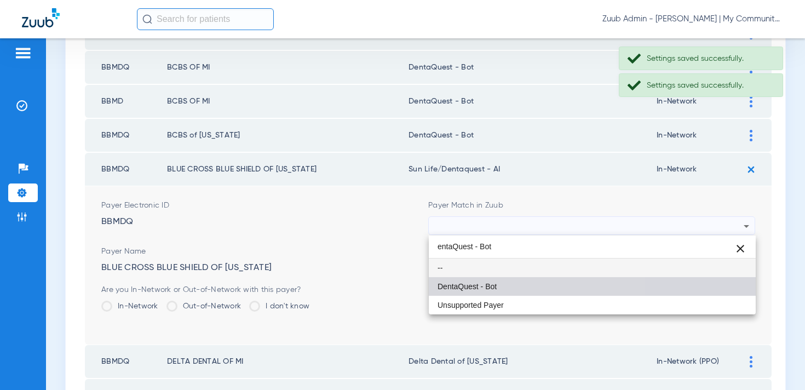 The image size is (805, 390). Describe the element at coordinates (470, 305) in the screenshot. I see `span: Unsupported Payer` at that location.